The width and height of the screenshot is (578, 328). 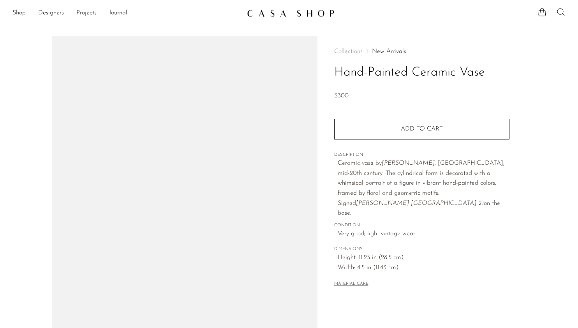 I want to click on span: Add to cart, so click(x=422, y=129).